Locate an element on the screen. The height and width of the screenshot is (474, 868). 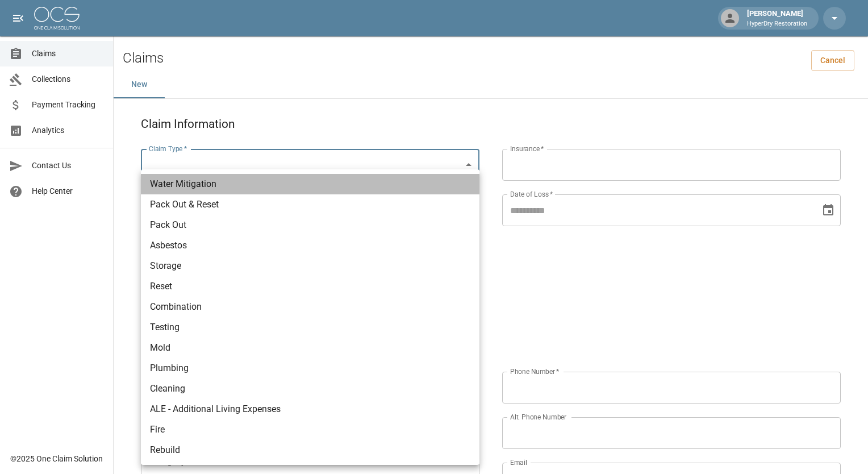
li: Water Mitigation is located at coordinates (310, 184).